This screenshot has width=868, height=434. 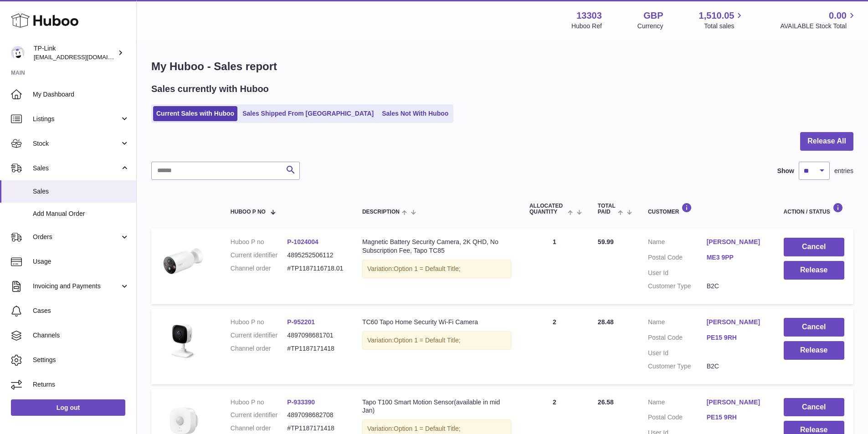 I want to click on h1: My Huboo - Sales report, so click(x=502, y=66).